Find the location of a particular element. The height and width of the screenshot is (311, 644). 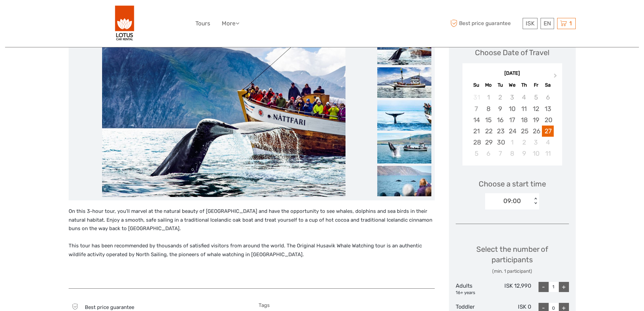

div: Choose Tuesday, September 16th, 2025 is located at coordinates (500, 120).